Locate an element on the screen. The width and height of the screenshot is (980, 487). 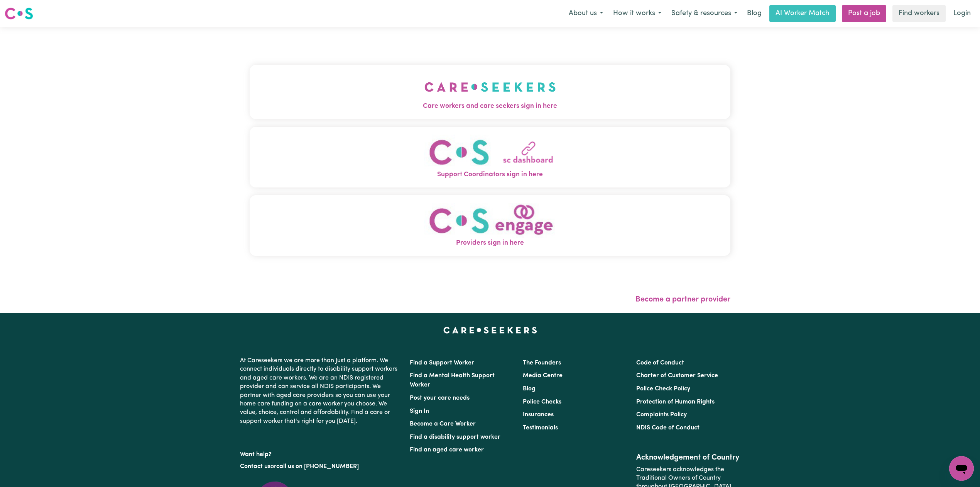
a: Find a Support Worker is located at coordinates (442, 362).